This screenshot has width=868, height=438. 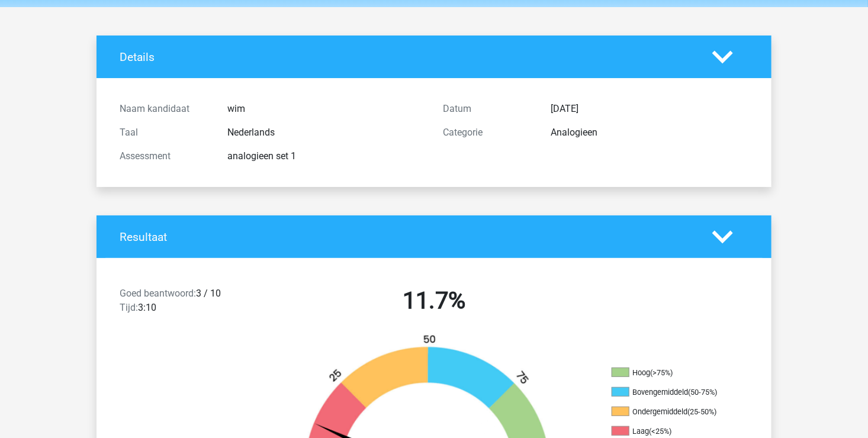 What do you see at coordinates (326, 156) in the screenshot?
I see `div: analogieen set 1` at bounding box center [326, 156].